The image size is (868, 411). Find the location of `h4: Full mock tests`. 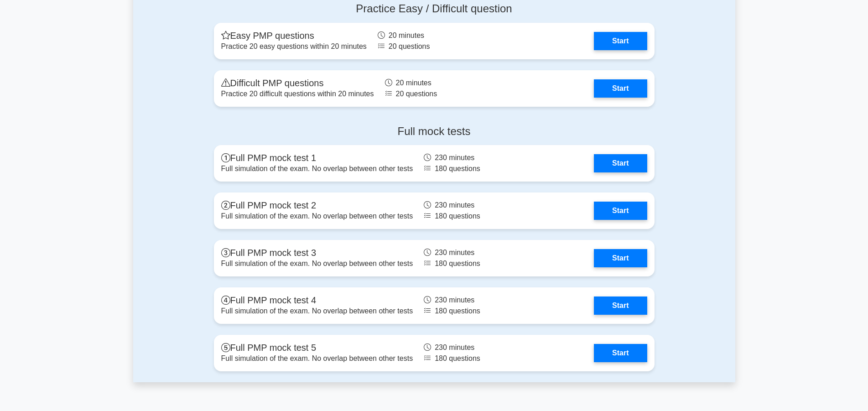

h4: Full mock tests is located at coordinates (434, 131).